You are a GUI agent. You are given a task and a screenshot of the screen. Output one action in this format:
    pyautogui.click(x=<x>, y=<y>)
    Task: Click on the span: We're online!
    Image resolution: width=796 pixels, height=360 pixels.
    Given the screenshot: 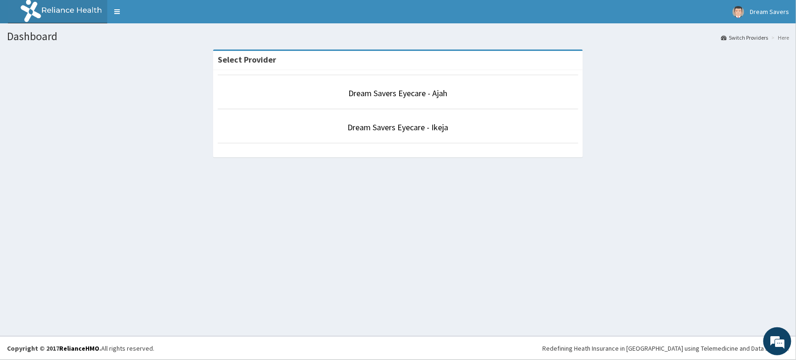 What is the action you would take?
    pyautogui.click(x=91, y=165)
    